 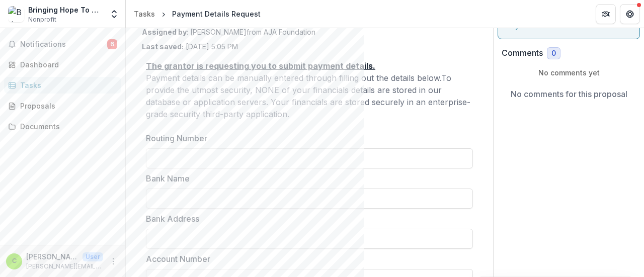 I want to click on p: User, so click(x=93, y=256).